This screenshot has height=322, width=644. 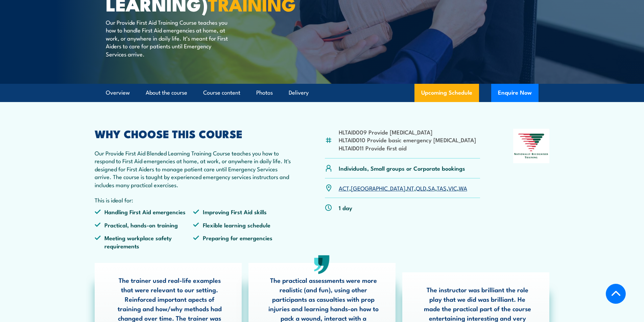 What do you see at coordinates (194, 168) in the screenshot?
I see `p: Our Provide First Aid Blended Learning Training Course teaches you how to respond to First Aid em...` at bounding box center [194, 168].